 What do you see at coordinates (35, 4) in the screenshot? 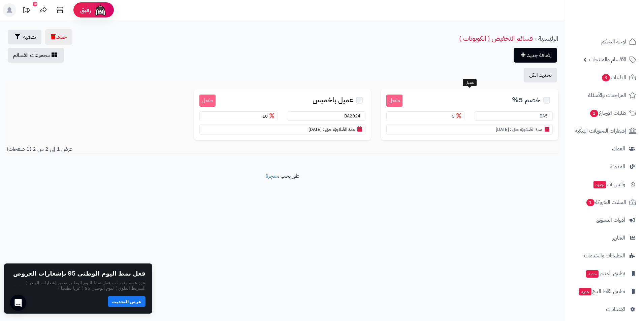
I see `div: 10` at bounding box center [35, 4].